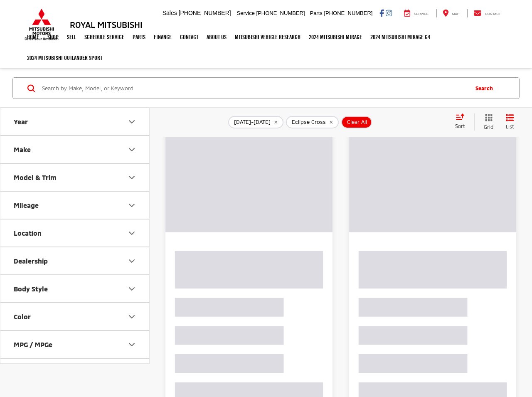 The height and width of the screenshot is (397, 532). What do you see at coordinates (139, 37) in the screenshot?
I see `a: Parts: Opens in a new tab` at bounding box center [139, 37].